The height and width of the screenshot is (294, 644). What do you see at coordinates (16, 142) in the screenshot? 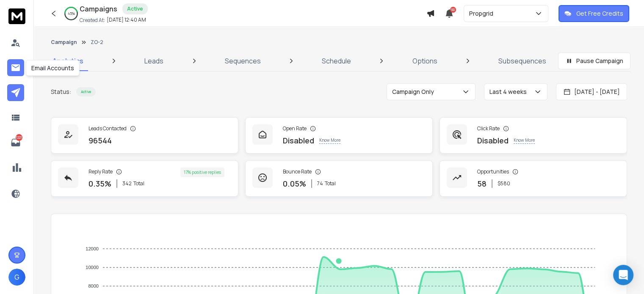
I see `a: 1221` at bounding box center [16, 142].